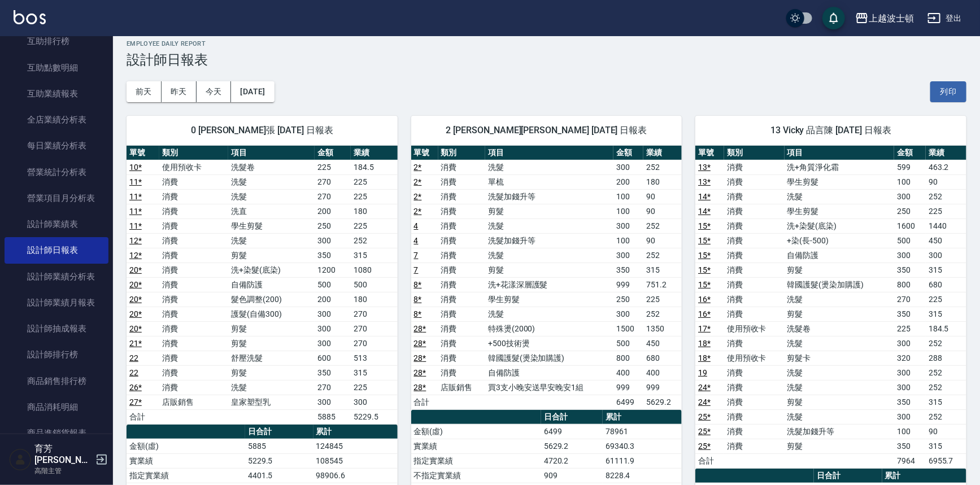 Image resolution: width=980 pixels, height=485 pixels. What do you see at coordinates (643, 417) in the screenshot?
I see `th: 累計` at bounding box center [643, 417].